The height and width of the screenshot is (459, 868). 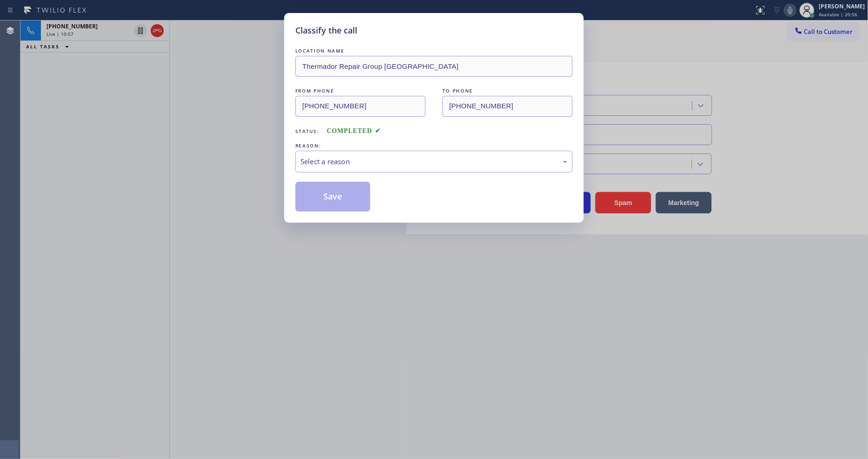 I want to click on span: Status:, so click(x=308, y=131).